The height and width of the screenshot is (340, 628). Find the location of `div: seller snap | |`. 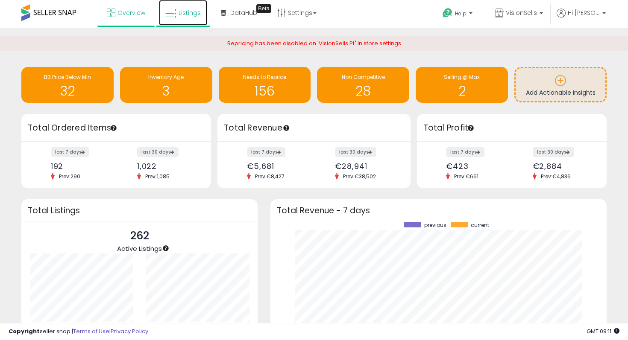

div: seller snap | | is located at coordinates (78, 332).